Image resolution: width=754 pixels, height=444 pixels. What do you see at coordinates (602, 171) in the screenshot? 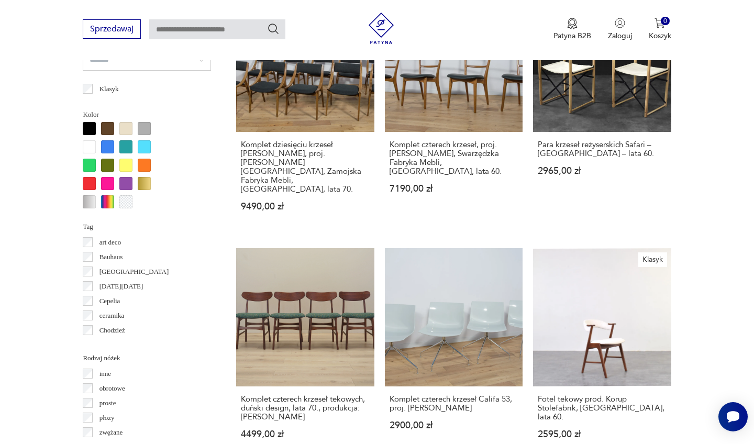
I see `p: 2965,00 zł` at bounding box center [602, 171].